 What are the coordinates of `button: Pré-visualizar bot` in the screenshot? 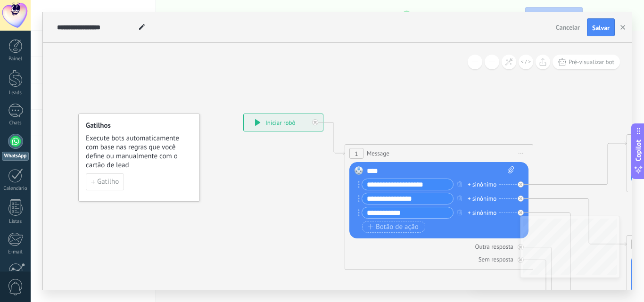 It's located at (586, 61).